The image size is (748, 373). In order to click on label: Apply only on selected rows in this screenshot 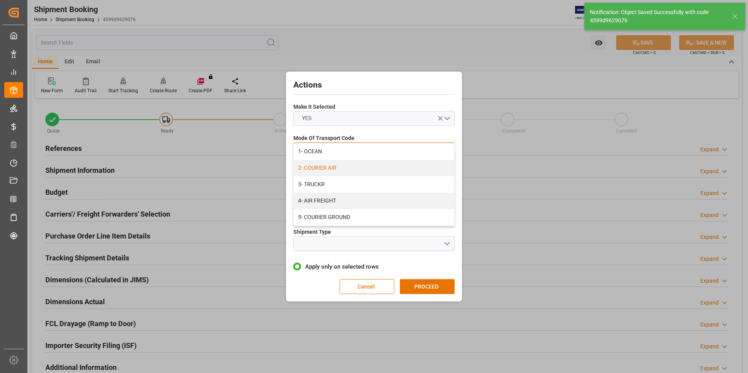, I will do `click(374, 267)`.